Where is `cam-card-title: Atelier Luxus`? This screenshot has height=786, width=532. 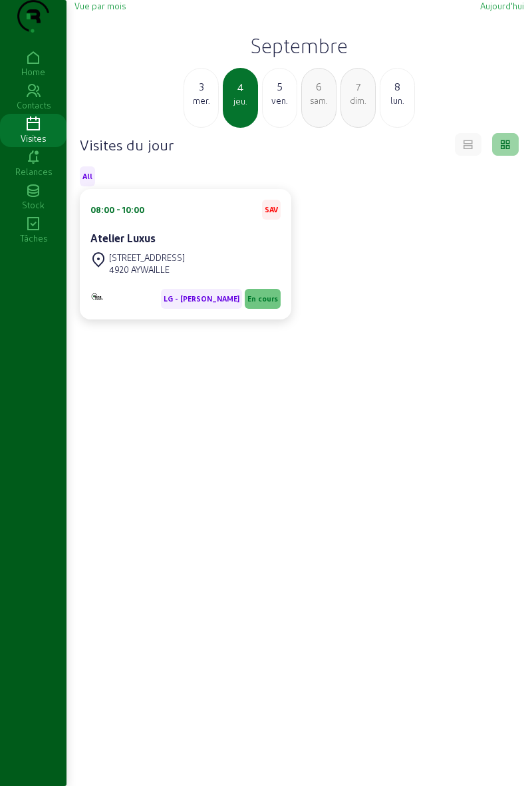 cam-card-title: Atelier Luxus is located at coordinates (123, 238).